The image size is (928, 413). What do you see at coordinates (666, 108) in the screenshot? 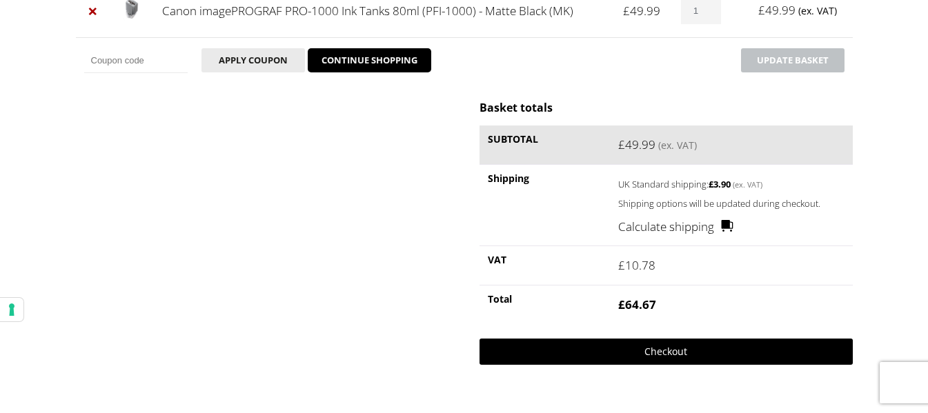
I see `h2: Basket totals` at bounding box center [666, 108].